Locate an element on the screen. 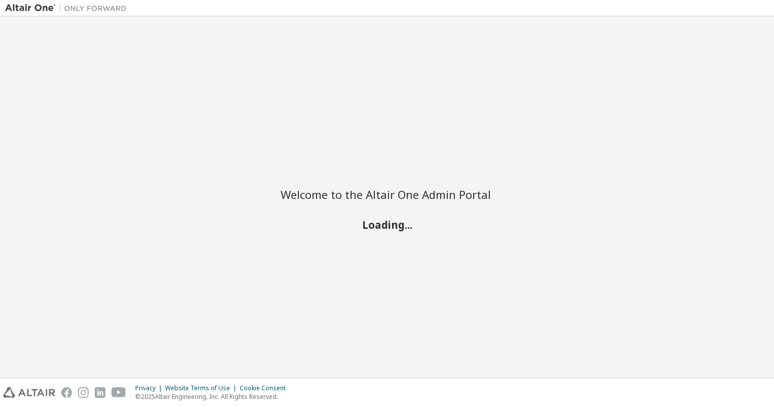 The width and height of the screenshot is (774, 407). div: Cookie Consent is located at coordinates (265, 389).